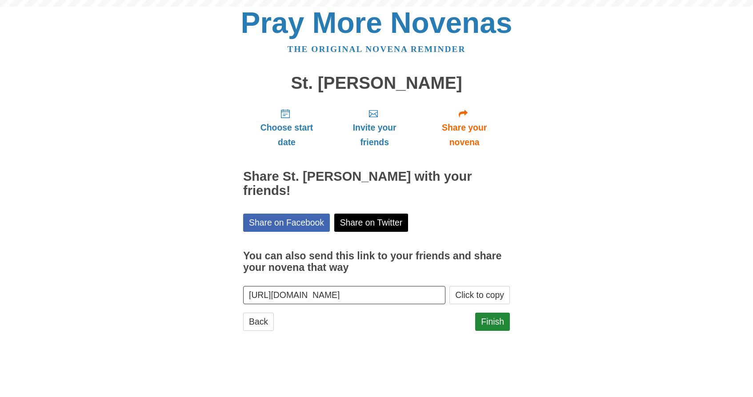 The width and height of the screenshot is (753, 397). I want to click on button: Click to copy, so click(480, 295).